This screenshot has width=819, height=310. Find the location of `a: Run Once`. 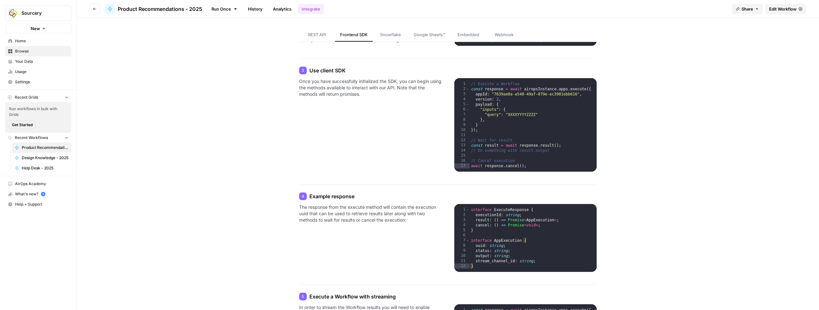

a: Run Once is located at coordinates (224, 9).